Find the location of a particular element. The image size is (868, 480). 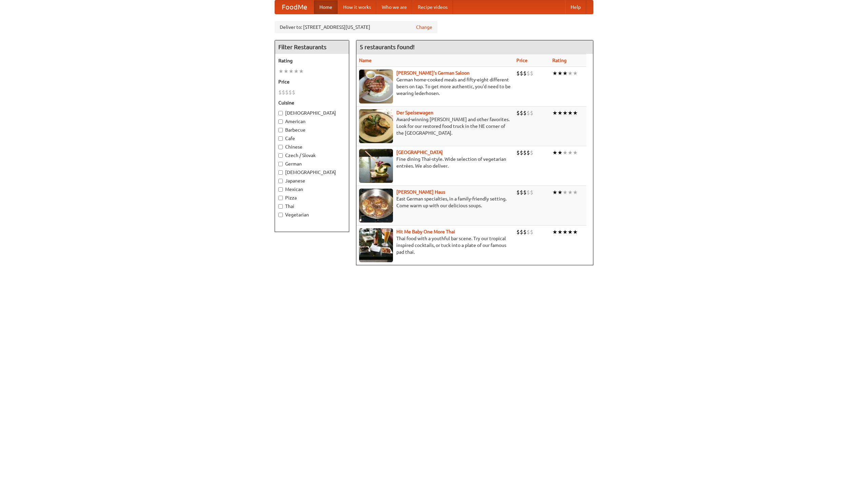

label: Mexican is located at coordinates (312, 189).